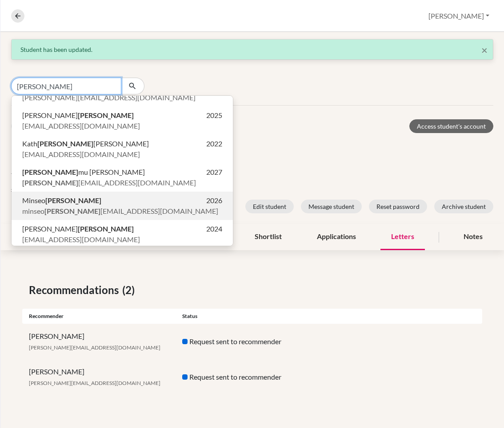  I want to click on a: Access student's account, so click(451, 126).